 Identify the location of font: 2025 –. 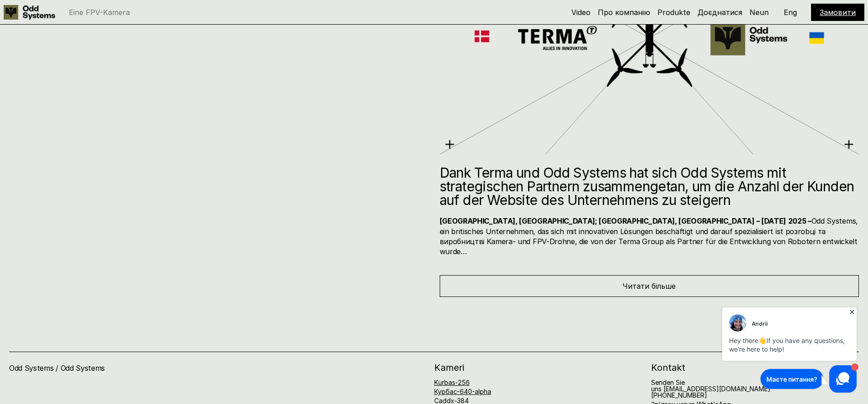
(800, 221).